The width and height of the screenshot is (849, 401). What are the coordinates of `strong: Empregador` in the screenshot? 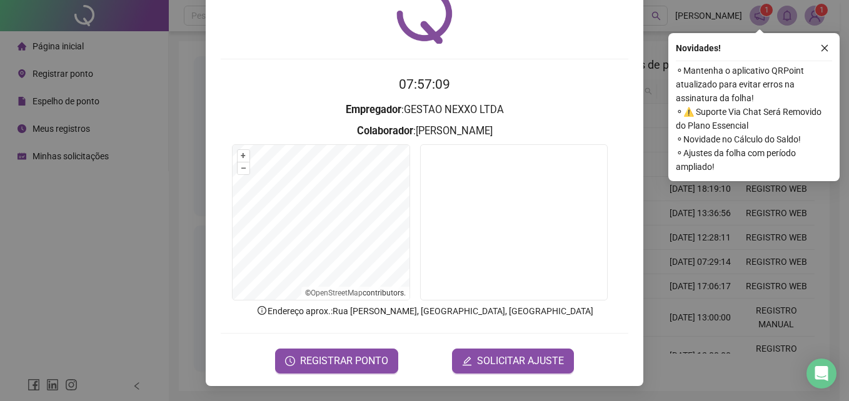 It's located at (373, 109).